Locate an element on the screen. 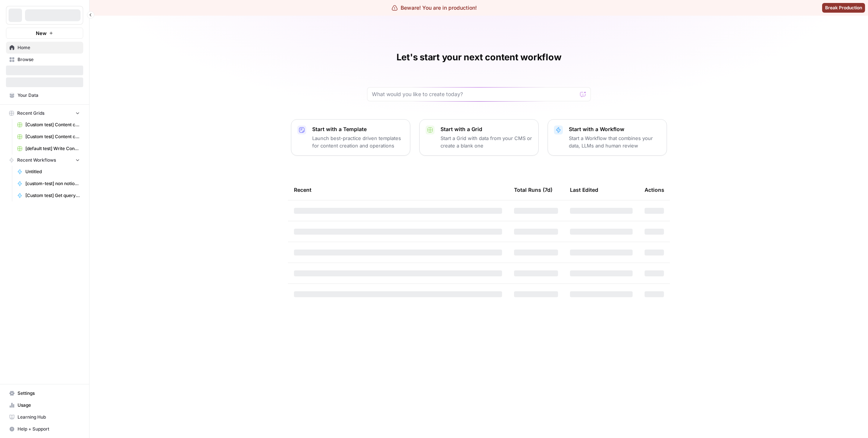  a: Untitled is located at coordinates (48, 172).